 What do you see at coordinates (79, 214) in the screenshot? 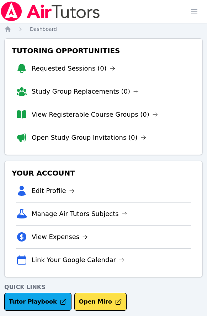
I see `a: Manage Air Tutors Subjects` at bounding box center [79, 214].